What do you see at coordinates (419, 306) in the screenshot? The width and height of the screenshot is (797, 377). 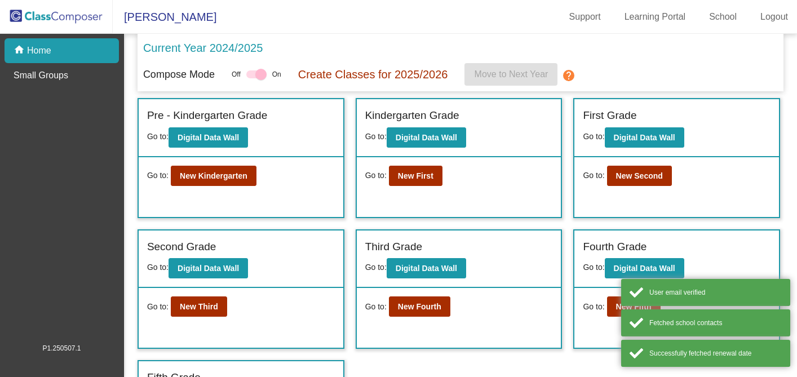 I see `b: New Fourth` at bounding box center [419, 306].